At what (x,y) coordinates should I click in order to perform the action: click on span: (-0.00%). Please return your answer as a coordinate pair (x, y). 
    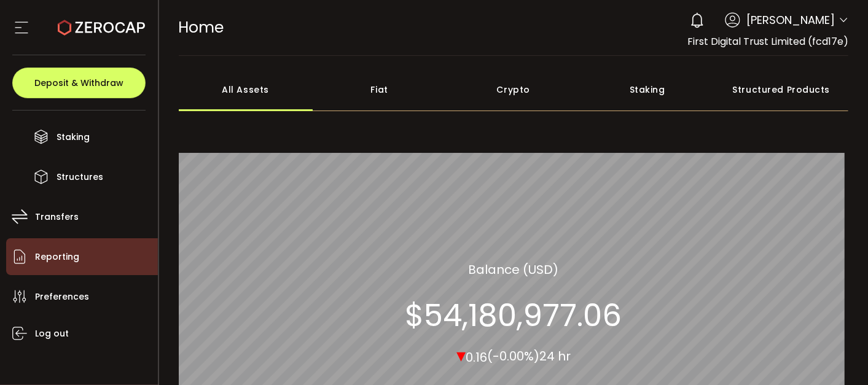
    Looking at the image, I should click on (513, 356).